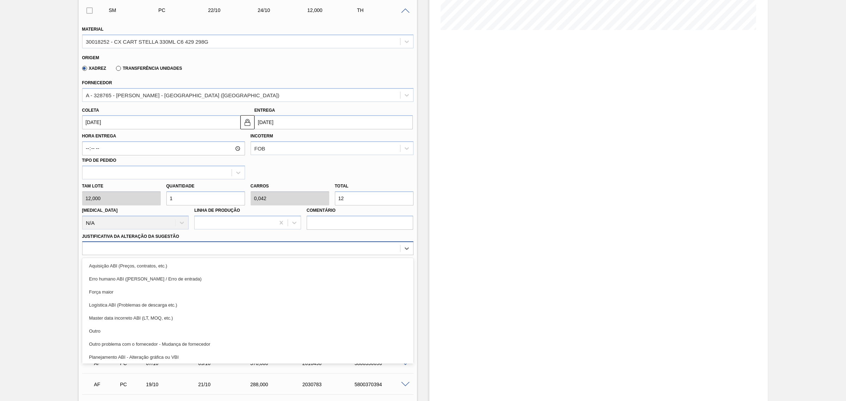 Image resolution: width=846 pixels, height=401 pixels. What do you see at coordinates (265, 110) in the screenshot?
I see `label: Entrega` at bounding box center [265, 110].